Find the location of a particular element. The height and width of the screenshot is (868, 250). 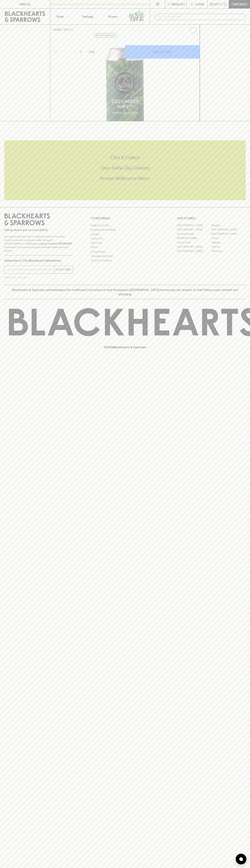

a: SHOP is located at coordinates (68, 30).